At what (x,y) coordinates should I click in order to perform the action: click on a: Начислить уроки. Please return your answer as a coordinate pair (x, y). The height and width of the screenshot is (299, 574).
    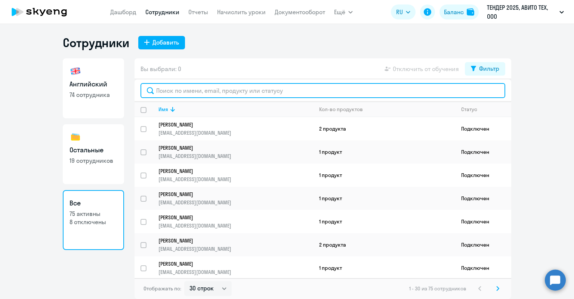
    Looking at the image, I should click on (242, 12).